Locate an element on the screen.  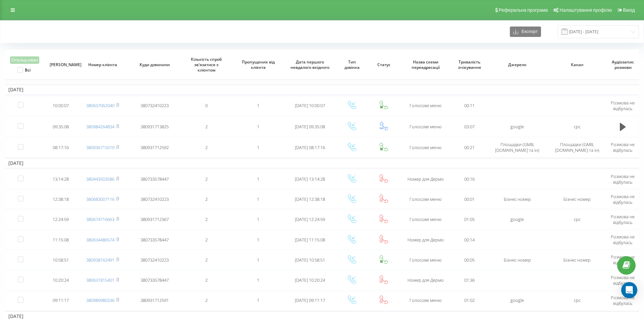
a: 380683007116 is located at coordinates (100, 199).